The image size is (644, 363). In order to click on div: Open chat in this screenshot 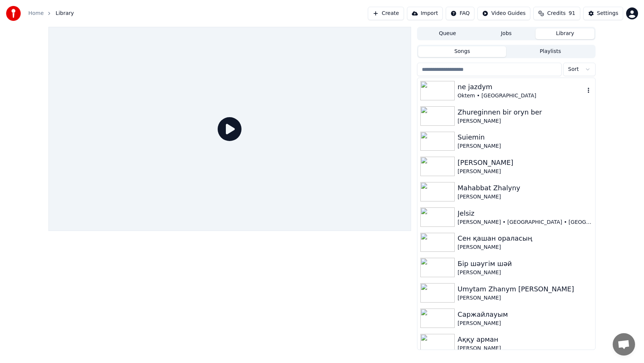, I will do `click(624, 345)`.